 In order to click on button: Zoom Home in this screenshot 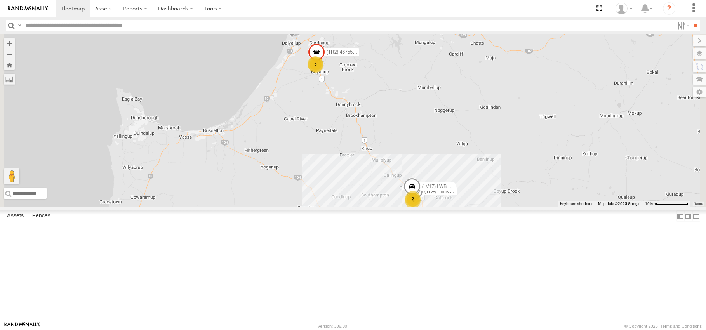, I will do `click(9, 65)`.